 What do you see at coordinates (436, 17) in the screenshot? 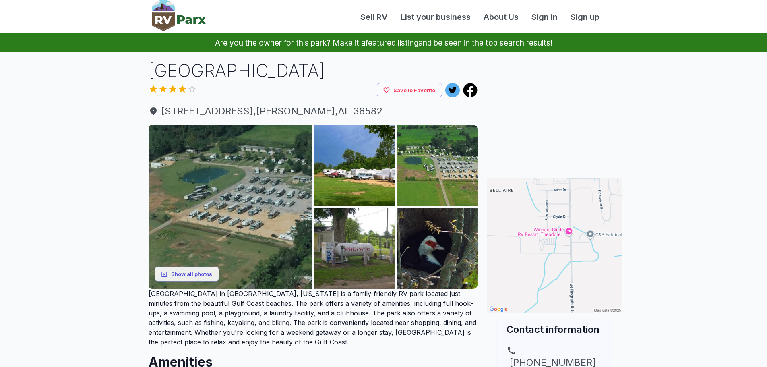
I see `a: List your business` at bounding box center [436, 17].